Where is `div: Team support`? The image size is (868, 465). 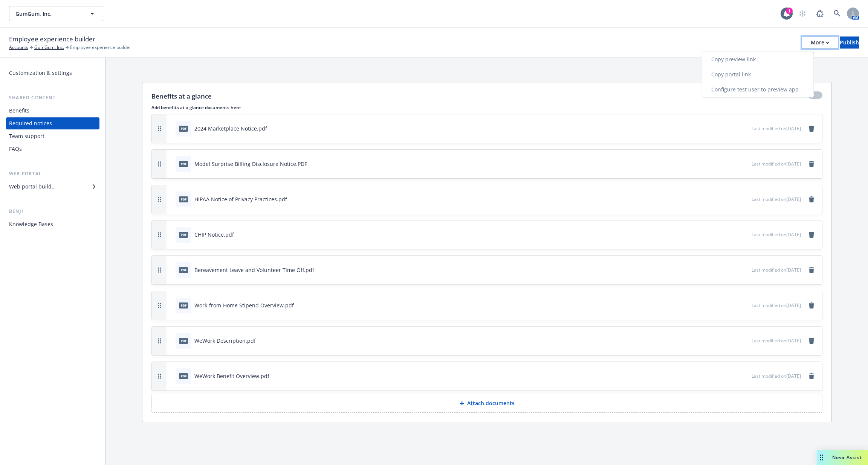 div: Team support is located at coordinates (27, 136).